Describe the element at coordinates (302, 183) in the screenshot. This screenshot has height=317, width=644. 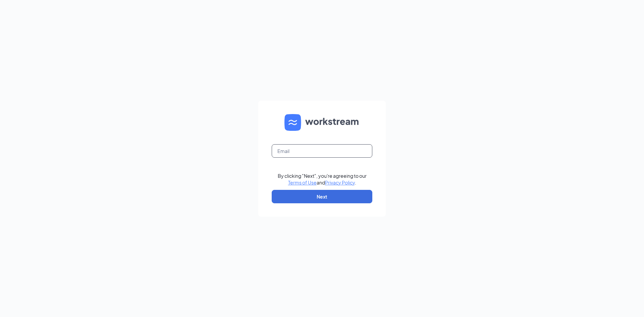
I see `a: Terms of Use` at that location.